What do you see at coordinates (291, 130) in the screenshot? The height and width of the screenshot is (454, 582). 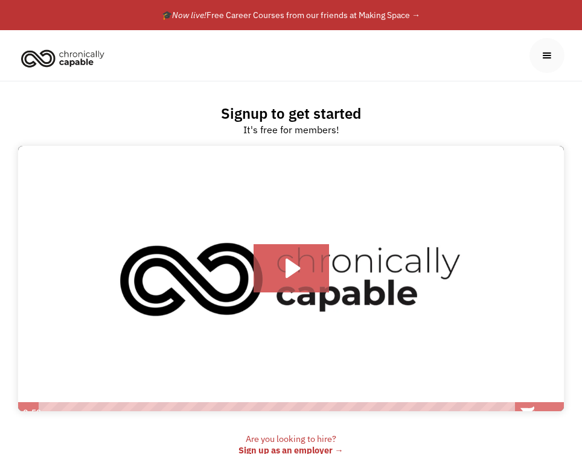 I see `div: It's free for members!` at bounding box center [291, 130].